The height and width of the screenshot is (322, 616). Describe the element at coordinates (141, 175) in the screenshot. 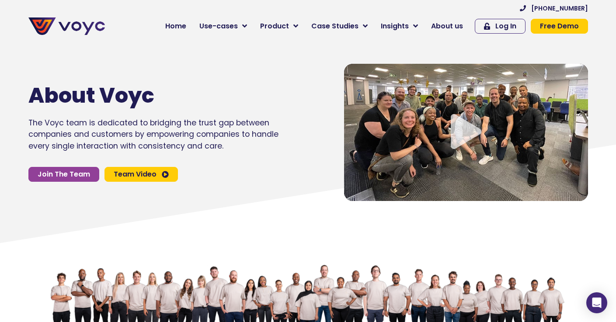

I see `a: Team Video` at that location.